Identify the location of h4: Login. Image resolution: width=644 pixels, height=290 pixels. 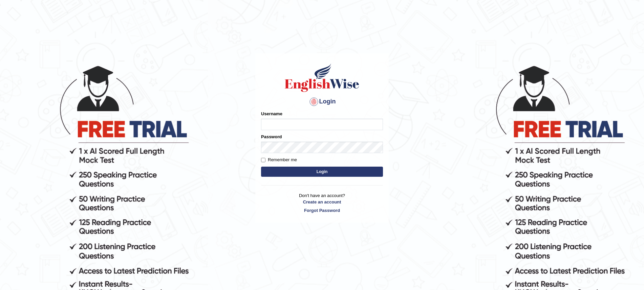
(322, 102).